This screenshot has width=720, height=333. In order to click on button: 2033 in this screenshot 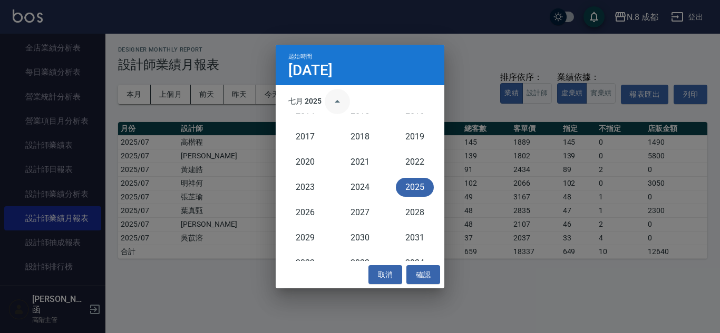, I will do `click(360, 263)`.